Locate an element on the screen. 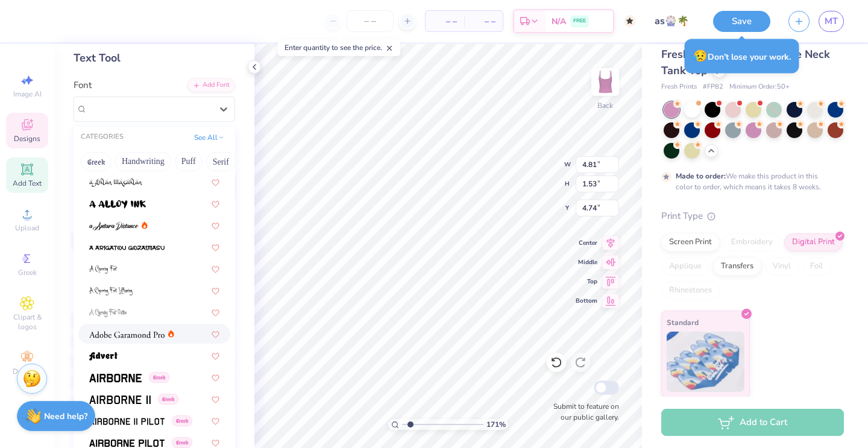  span: MT is located at coordinates (831, 21).